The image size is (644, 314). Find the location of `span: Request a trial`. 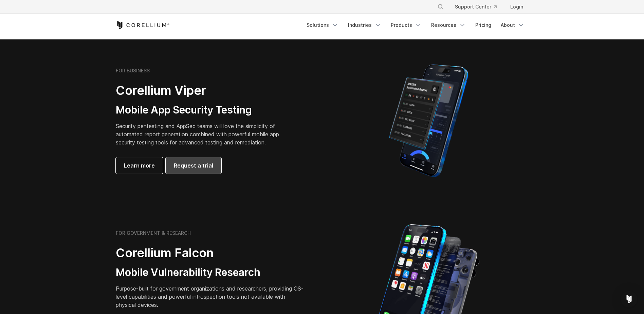

span: Request a trial is located at coordinates (194, 165).